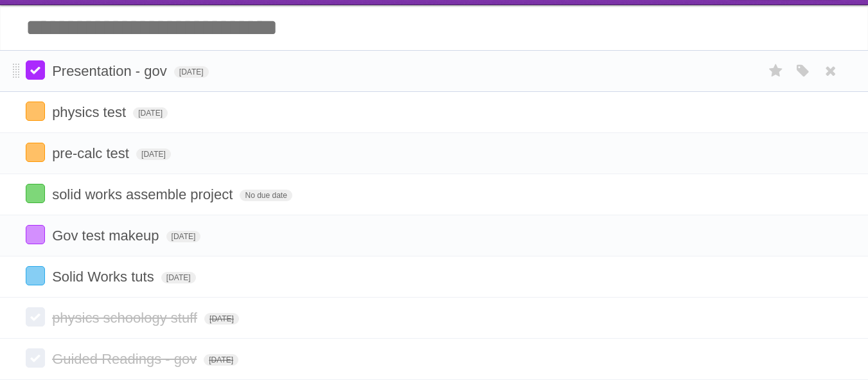 The width and height of the screenshot is (868, 385). I want to click on span: Guided Readings - gov, so click(126, 358).